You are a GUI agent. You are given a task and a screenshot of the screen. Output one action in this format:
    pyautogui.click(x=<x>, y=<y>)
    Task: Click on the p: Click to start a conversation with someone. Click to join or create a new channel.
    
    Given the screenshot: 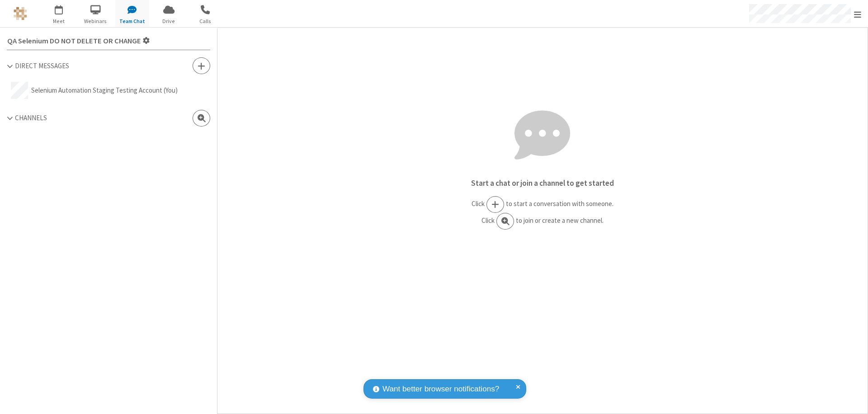 What is the action you would take?
    pyautogui.click(x=542, y=212)
    